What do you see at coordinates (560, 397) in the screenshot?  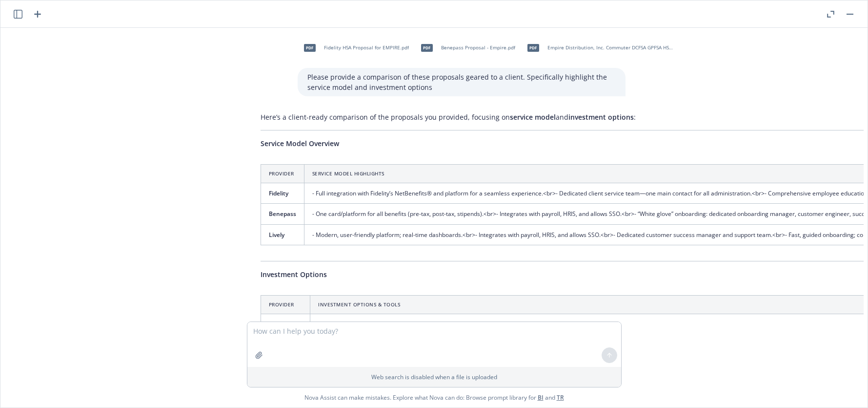 I see `a: TR` at bounding box center [560, 397].